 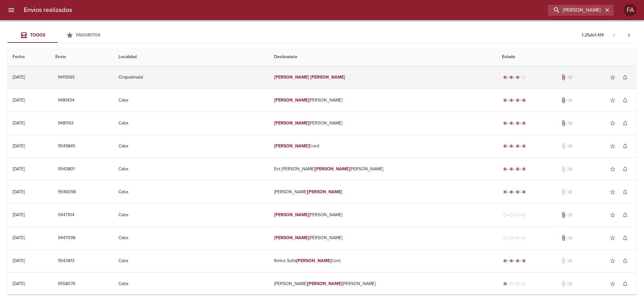 I want to click on span: 9481143, so click(x=66, y=123).